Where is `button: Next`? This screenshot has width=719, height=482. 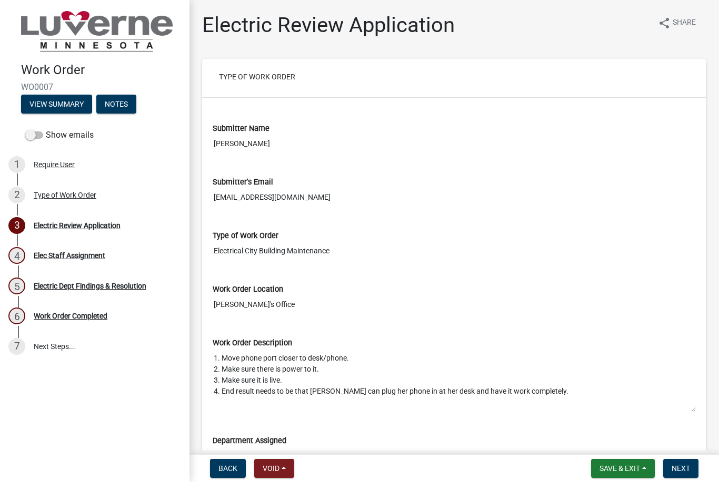 button: Next is located at coordinates (680, 469).